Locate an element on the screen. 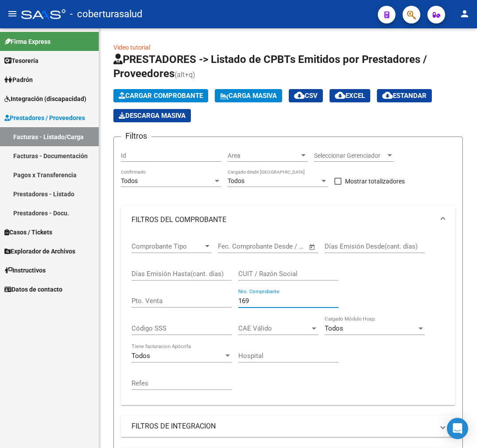  span: Firma Express is located at coordinates (28, 42).